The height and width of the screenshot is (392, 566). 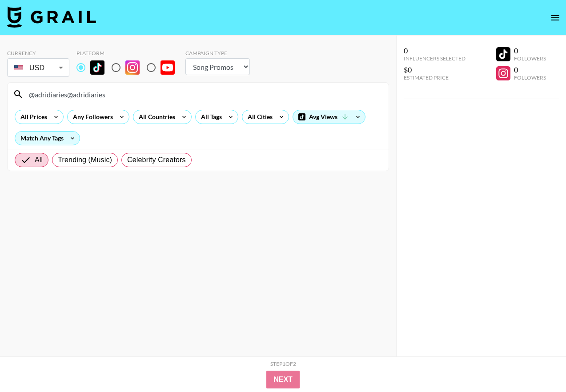 I want to click on div: Currency, so click(x=38, y=53).